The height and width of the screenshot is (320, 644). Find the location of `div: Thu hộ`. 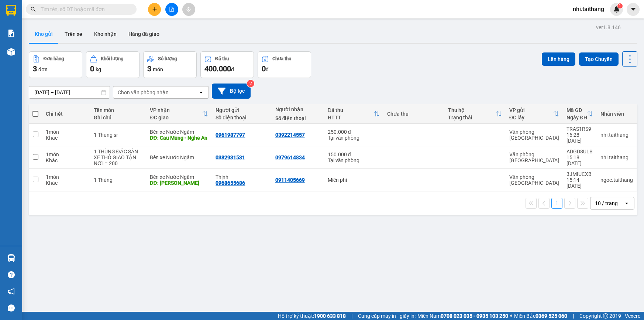

div: Thu hộ is located at coordinates (472, 110).